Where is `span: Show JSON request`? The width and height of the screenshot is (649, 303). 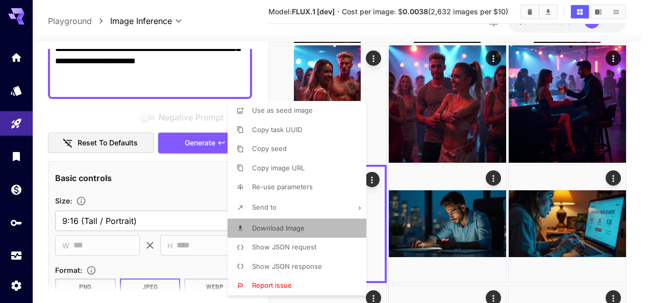
span: Show JSON request is located at coordinates (284, 247).